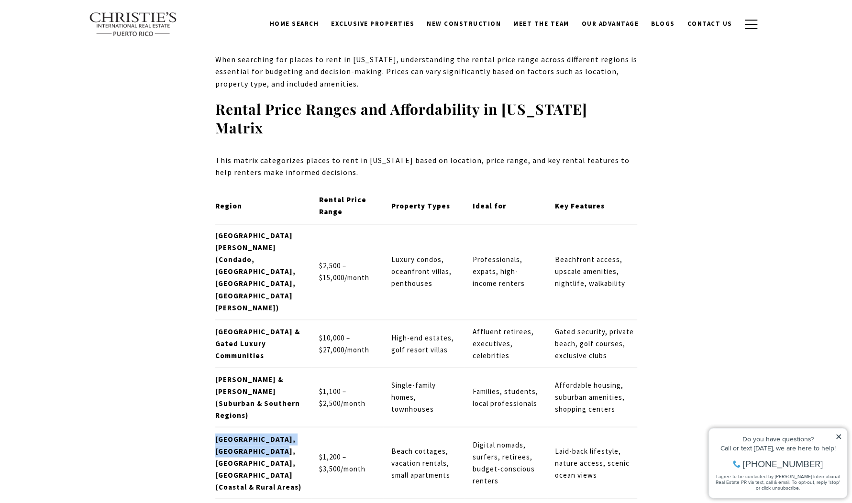 This screenshot has height=503, width=852. I want to click on td: Laid-back lifestyle, nature access, scenic ocean views, so click(592, 463).